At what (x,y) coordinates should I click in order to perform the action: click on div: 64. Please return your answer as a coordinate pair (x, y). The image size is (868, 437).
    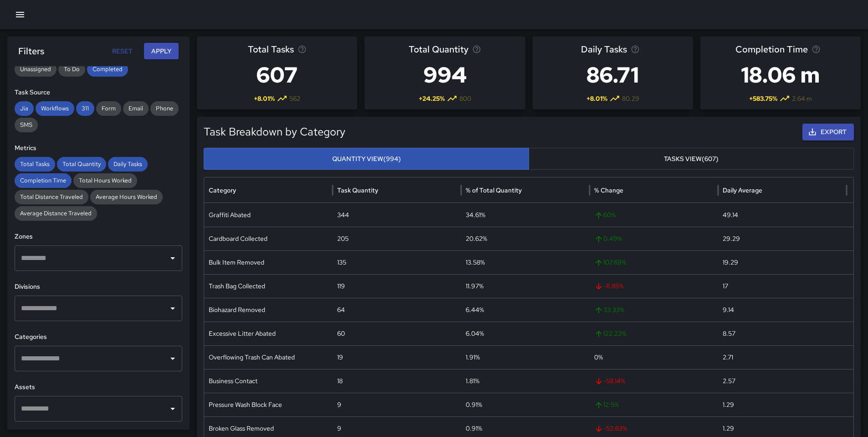
    Looking at the image, I should click on (397, 310).